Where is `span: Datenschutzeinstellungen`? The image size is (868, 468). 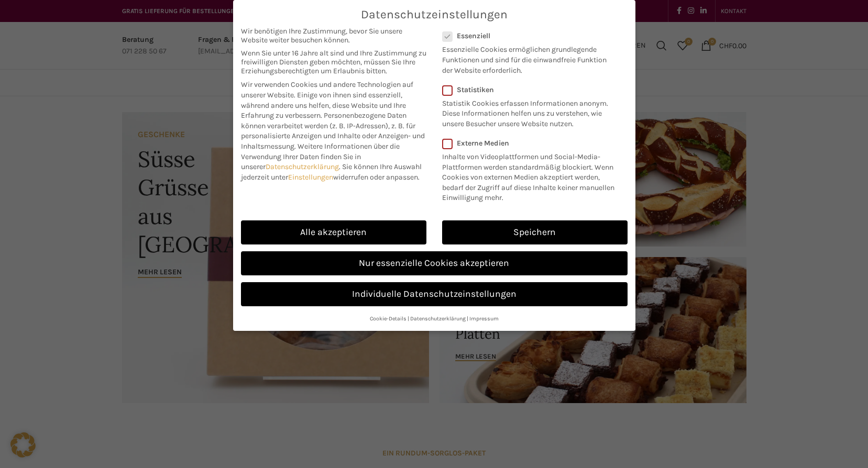 span: Datenschutzeinstellungen is located at coordinates (434, 14).